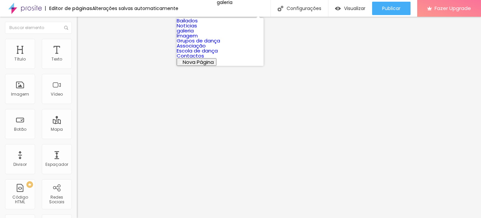  Describe the element at coordinates (20, 94) in the screenshot. I see `div: Imagem` at that location.